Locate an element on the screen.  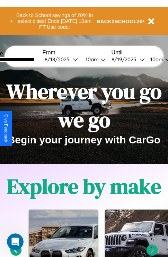
label: From is located at coordinates (75, 53).